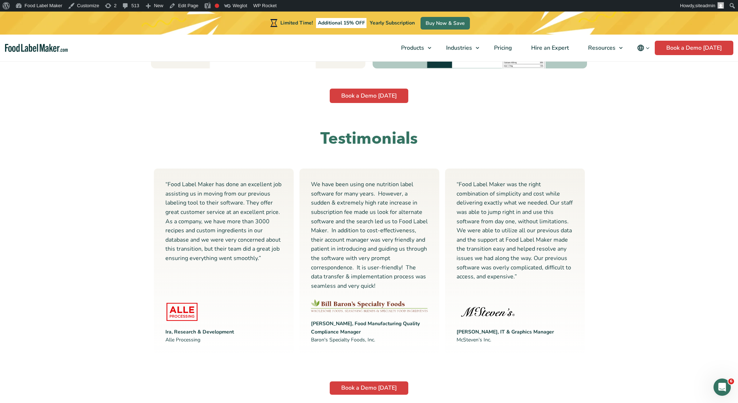 This screenshot has height=403, width=738. What do you see at coordinates (392, 23) in the screenshot?
I see `span: Yearly Subscription` at bounding box center [392, 23].